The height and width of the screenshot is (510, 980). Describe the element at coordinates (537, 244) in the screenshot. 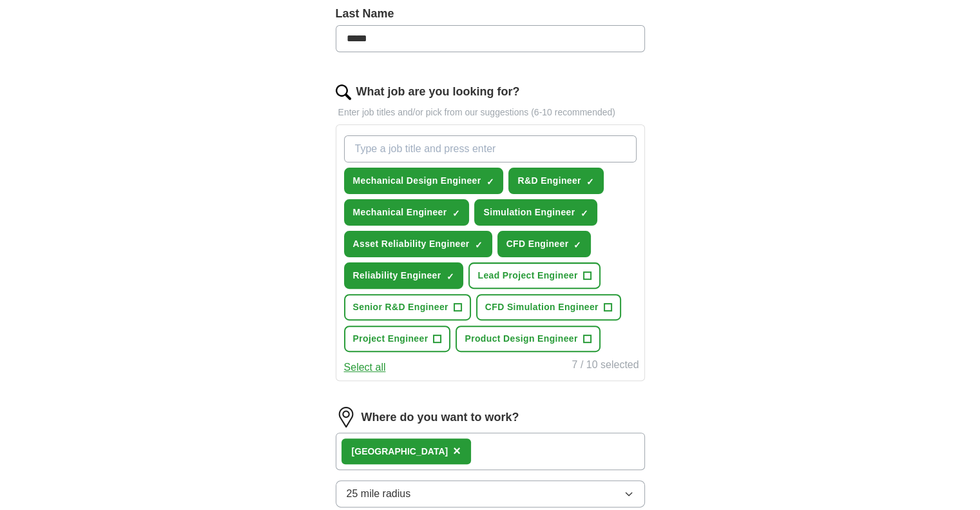

I see `span: CFD Engineer` at that location.